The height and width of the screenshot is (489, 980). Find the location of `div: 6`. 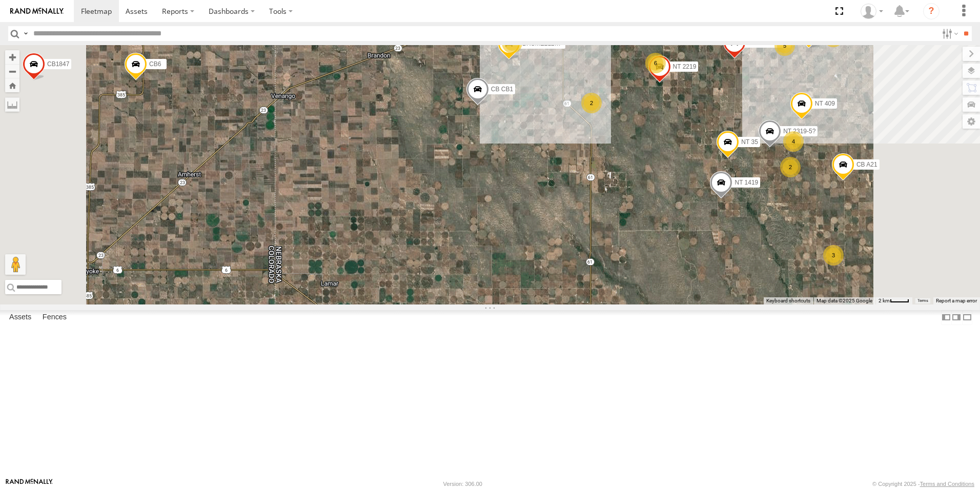

div: 6 is located at coordinates (655, 63).